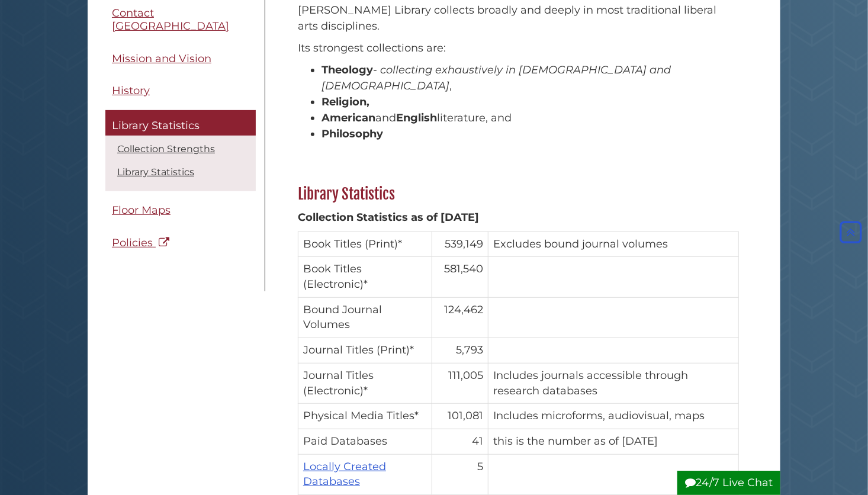 The width and height of the screenshot is (868, 495). Describe the element at coordinates (614, 244) in the screenshot. I see `td: Excludes bound journal volumes` at that location.